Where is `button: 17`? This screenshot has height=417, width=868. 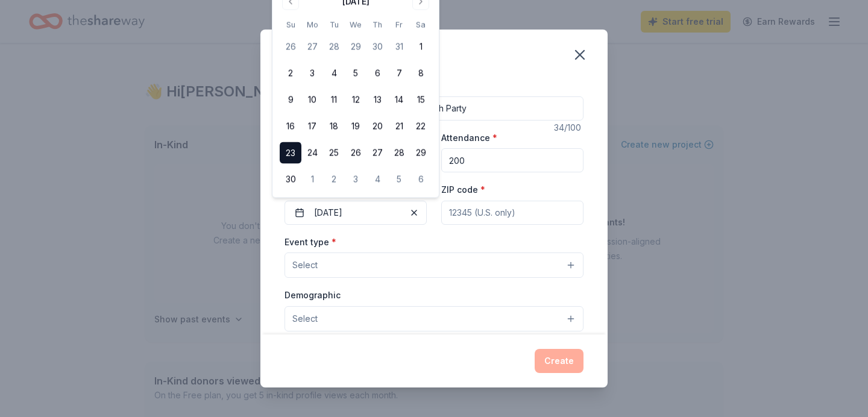 button: 17 is located at coordinates (312, 127).